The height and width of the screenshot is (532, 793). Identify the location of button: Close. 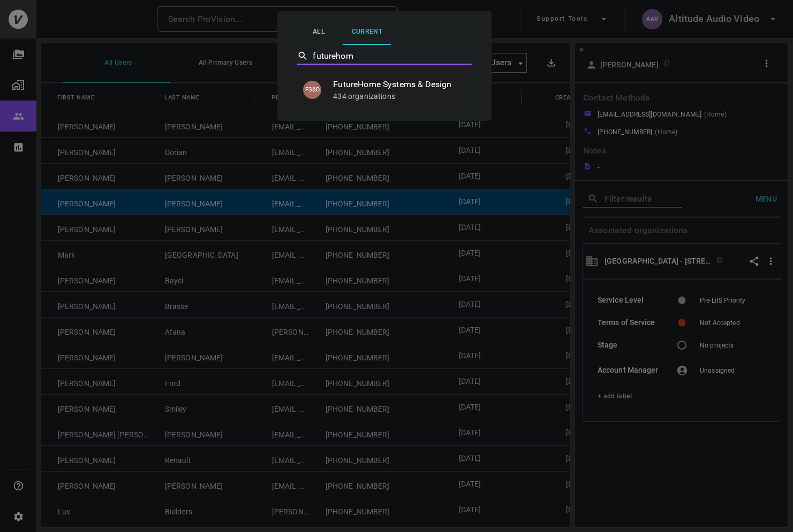
(471, 55).